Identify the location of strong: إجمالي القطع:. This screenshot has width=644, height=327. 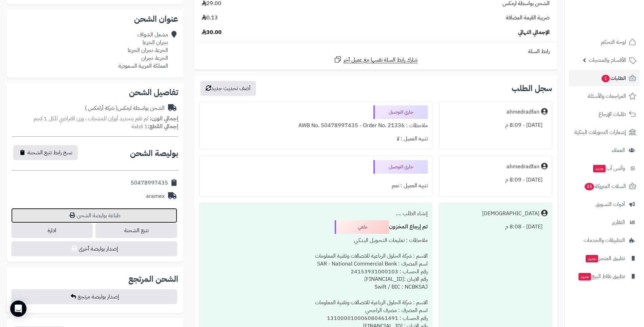
(163, 126).